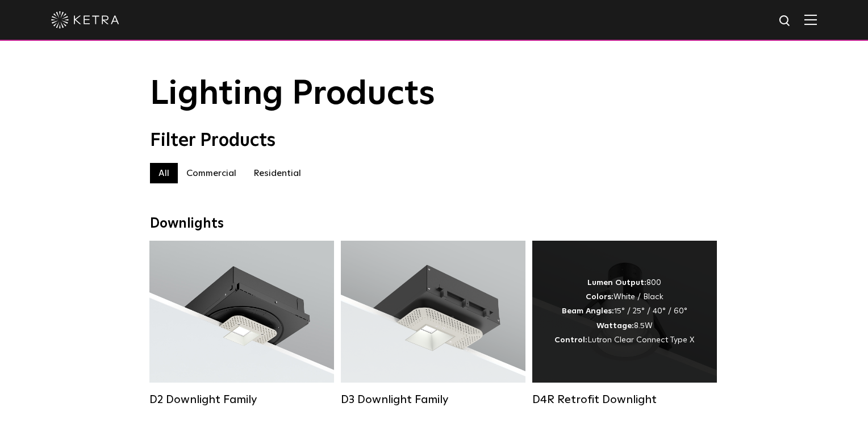 The height and width of the screenshot is (432, 868). What do you see at coordinates (434, 141) in the screenshot?
I see `div: Filter Products` at bounding box center [434, 141].